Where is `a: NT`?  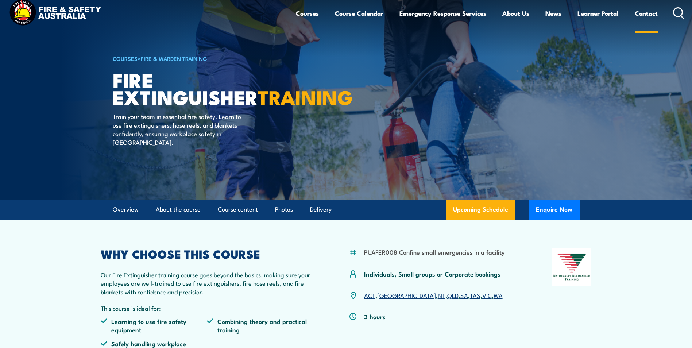
a: NT is located at coordinates (441, 295).